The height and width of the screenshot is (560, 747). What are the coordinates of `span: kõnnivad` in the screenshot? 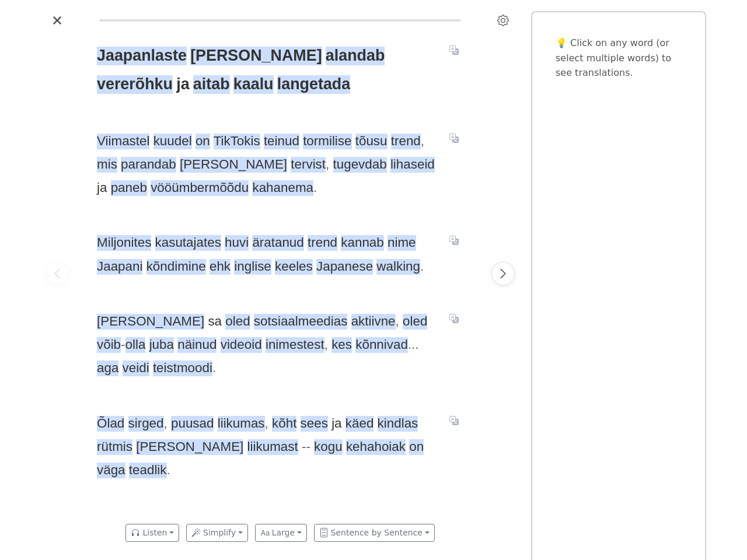 It's located at (382, 344).